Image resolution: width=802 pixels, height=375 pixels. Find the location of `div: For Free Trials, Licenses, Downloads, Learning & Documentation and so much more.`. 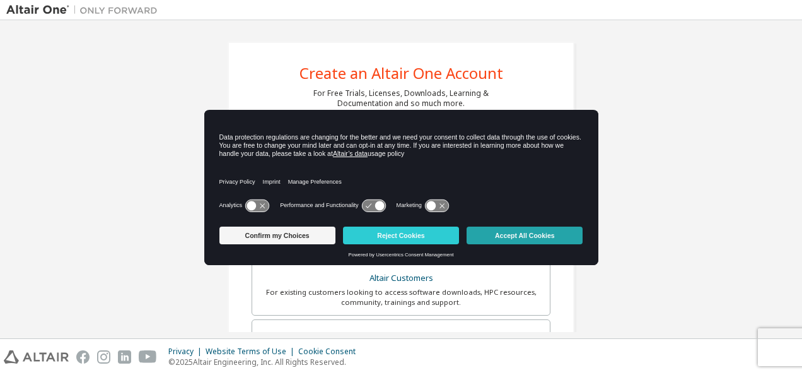

div: For Free Trials, Licenses, Downloads, Learning & Documentation and so much more. is located at coordinates (401, 98).